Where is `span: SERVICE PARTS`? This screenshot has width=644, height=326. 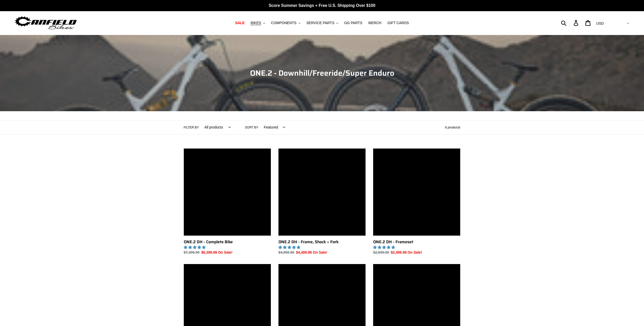 span: SERVICE PARTS is located at coordinates (320, 23).